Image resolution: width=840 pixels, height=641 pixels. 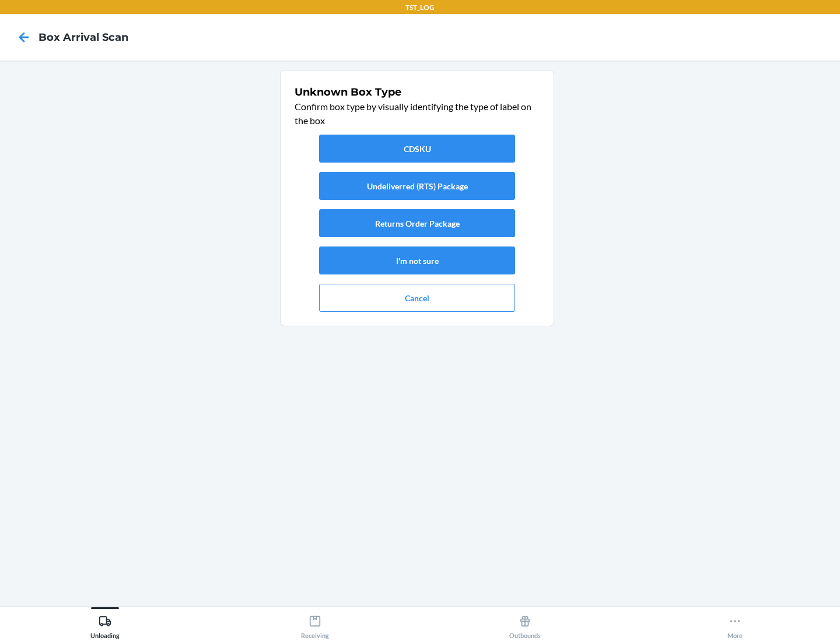 What do you see at coordinates (735, 623) in the screenshot?
I see `button: More` at bounding box center [735, 623].